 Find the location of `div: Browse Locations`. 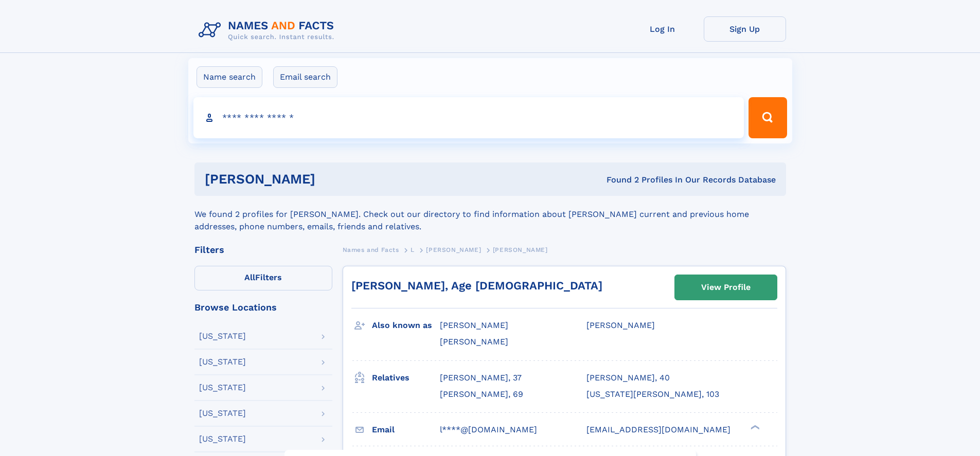

div: Browse Locations is located at coordinates (263, 307).